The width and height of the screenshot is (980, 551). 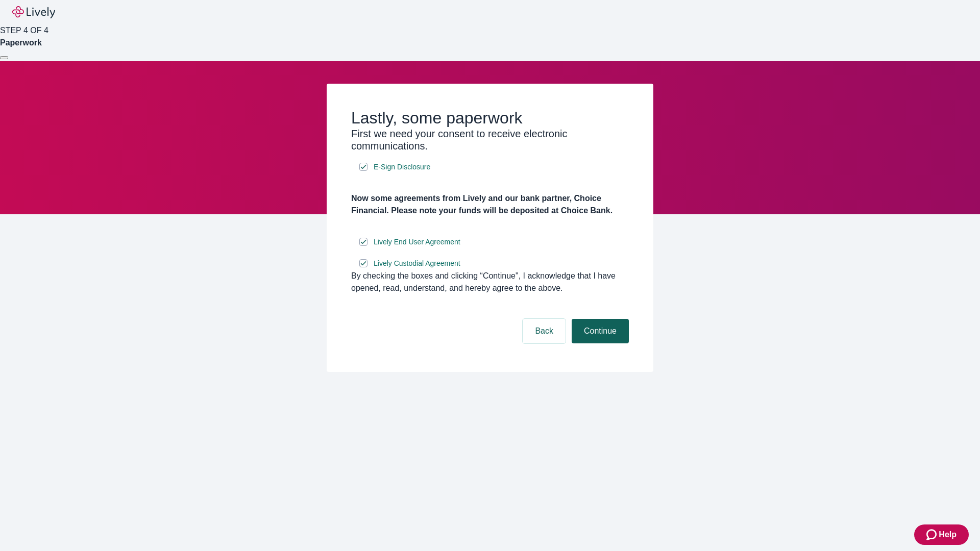 What do you see at coordinates (933, 535) in the screenshot?
I see `svg: Zendesk support icon` at bounding box center [933, 535].